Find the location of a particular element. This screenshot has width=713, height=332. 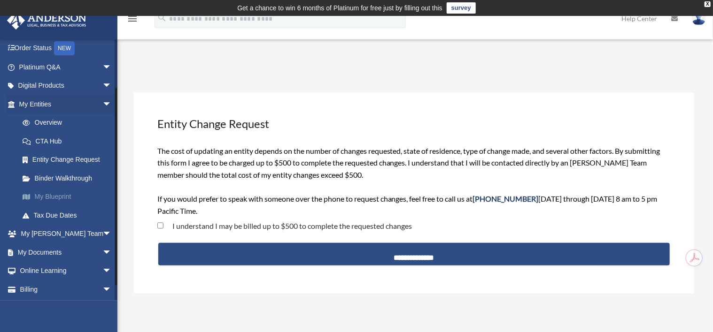

div: Get a chance to win 6 months of Platinum for free just by filling out this is located at coordinates (340, 8).